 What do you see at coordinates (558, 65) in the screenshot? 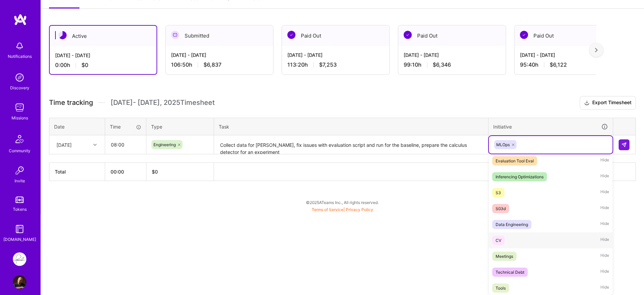
I see `span: $6,122` at bounding box center [558, 65].